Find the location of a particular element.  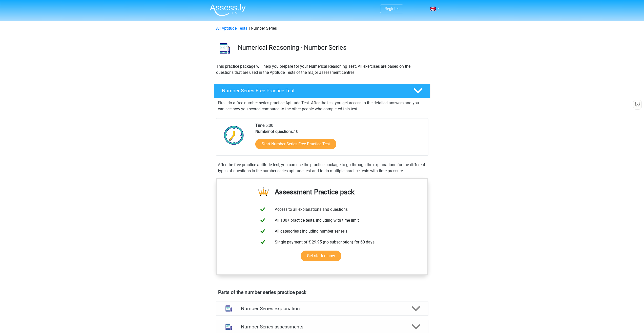

h4: Number Series assessments is located at coordinates (322, 326).